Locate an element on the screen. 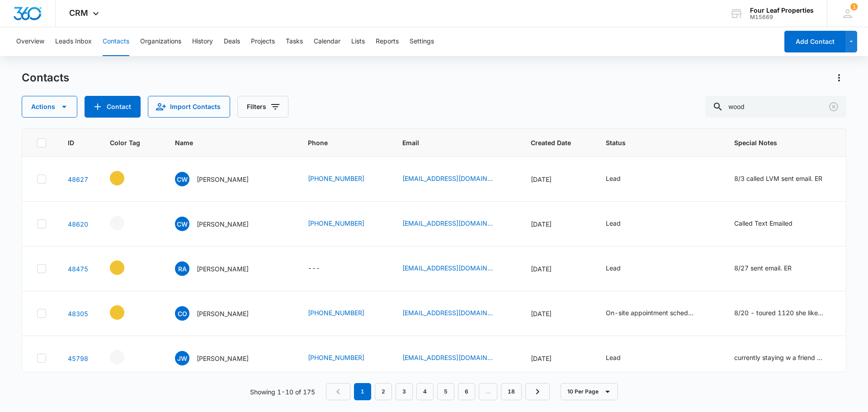  a: Page 2 is located at coordinates (383, 391).